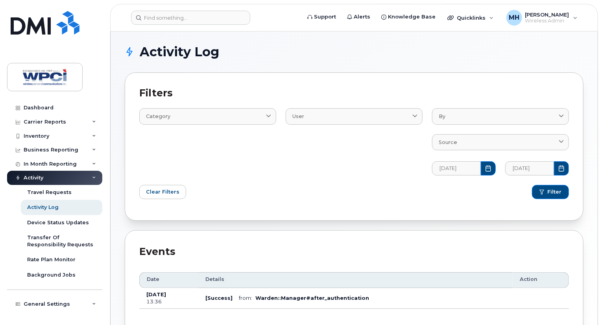 Image resolution: width=602 pixels, height=325 pixels. Describe the element at coordinates (169, 302) in the screenshot. I see `div: 13:36` at that location.